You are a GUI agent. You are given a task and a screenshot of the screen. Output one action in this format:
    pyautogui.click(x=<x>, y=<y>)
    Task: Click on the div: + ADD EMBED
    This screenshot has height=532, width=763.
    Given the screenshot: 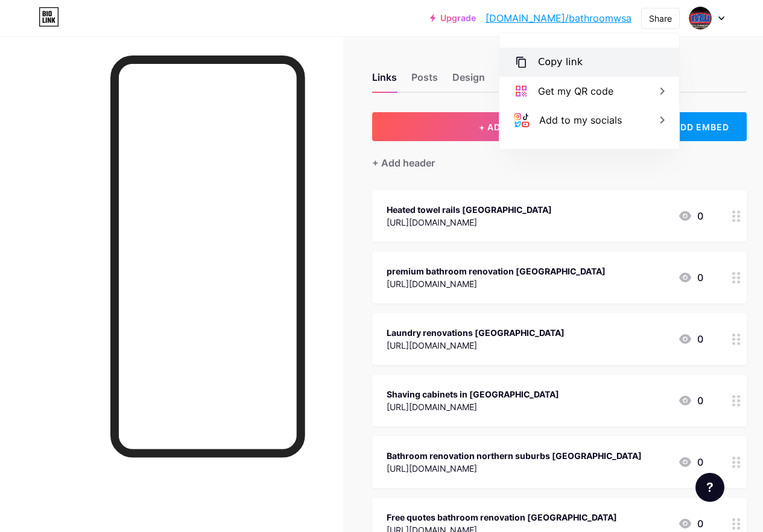 What is the action you would take?
    pyautogui.click(x=697, y=127)
    